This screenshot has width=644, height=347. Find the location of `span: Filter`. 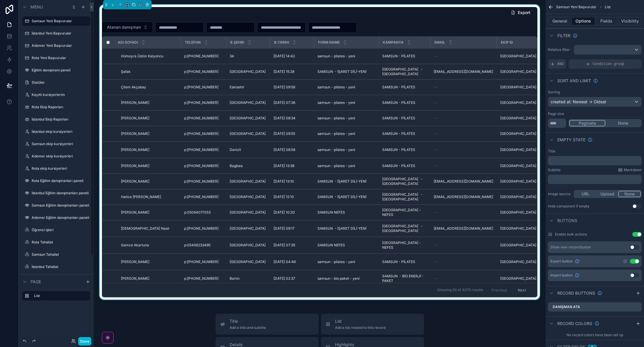

span: Filter is located at coordinates (564, 35).